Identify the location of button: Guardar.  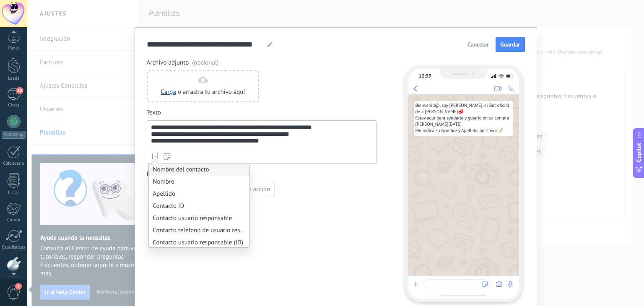
(510, 45).